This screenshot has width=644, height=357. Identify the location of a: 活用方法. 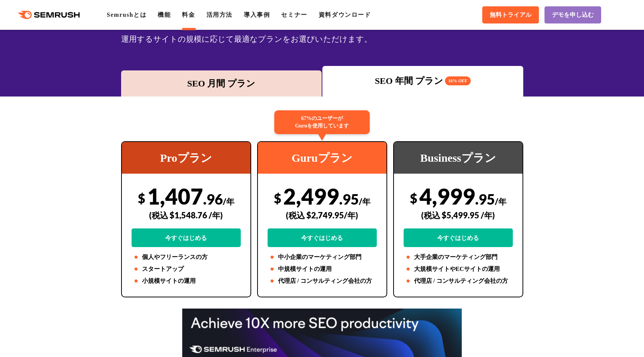
(220, 15).